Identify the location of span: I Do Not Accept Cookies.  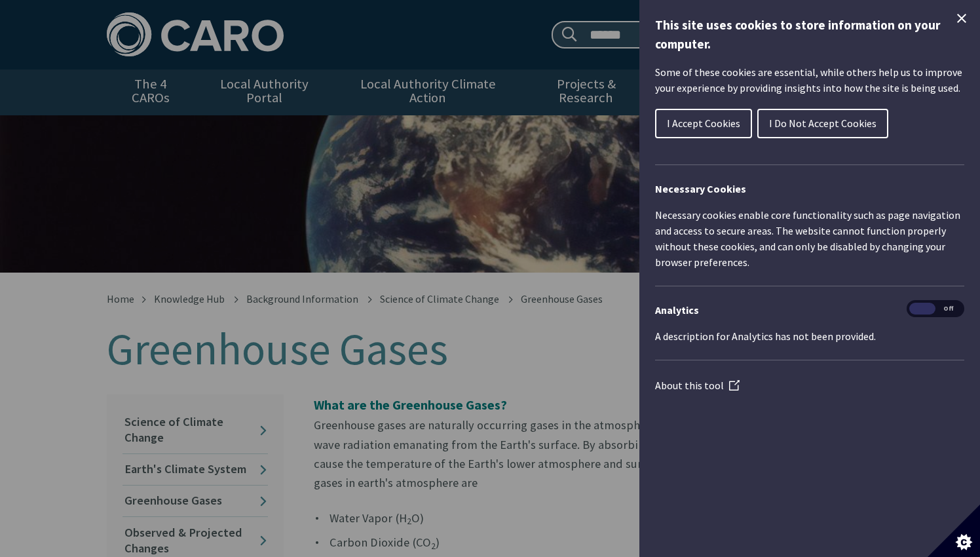
(823, 123).